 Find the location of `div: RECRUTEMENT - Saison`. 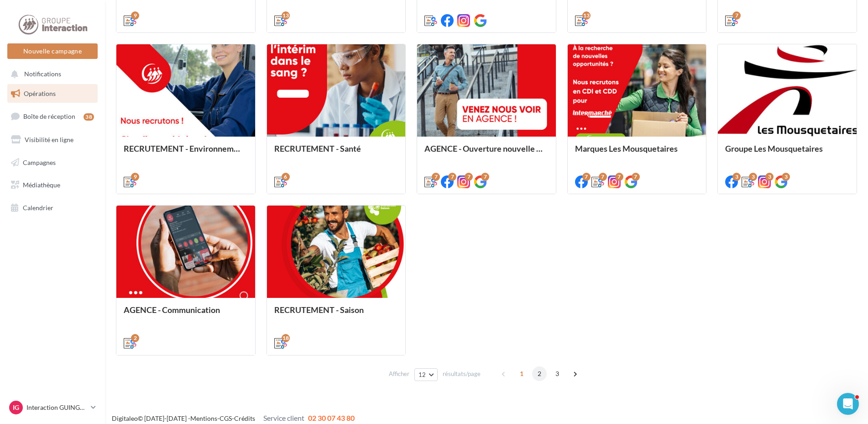

div: RECRUTEMENT - Saison is located at coordinates (336, 314).